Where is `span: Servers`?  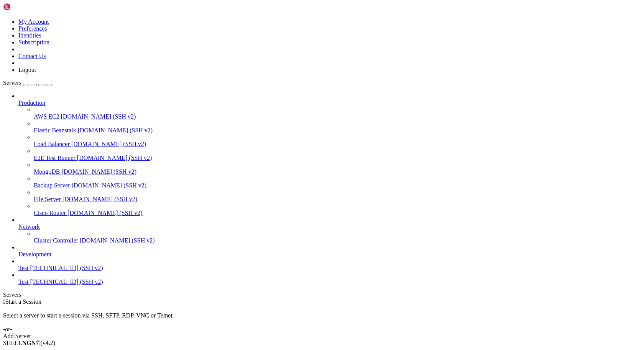 span: Servers is located at coordinates (13, 82).